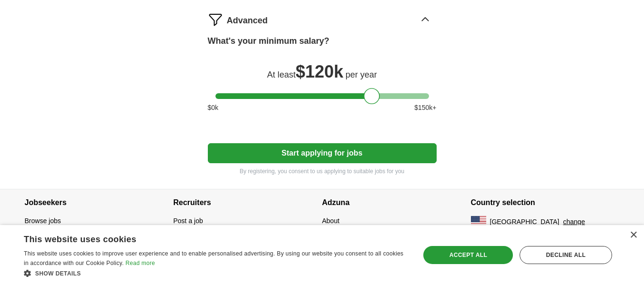 This screenshot has width=644, height=285. I want to click on div: Close, so click(633, 236).